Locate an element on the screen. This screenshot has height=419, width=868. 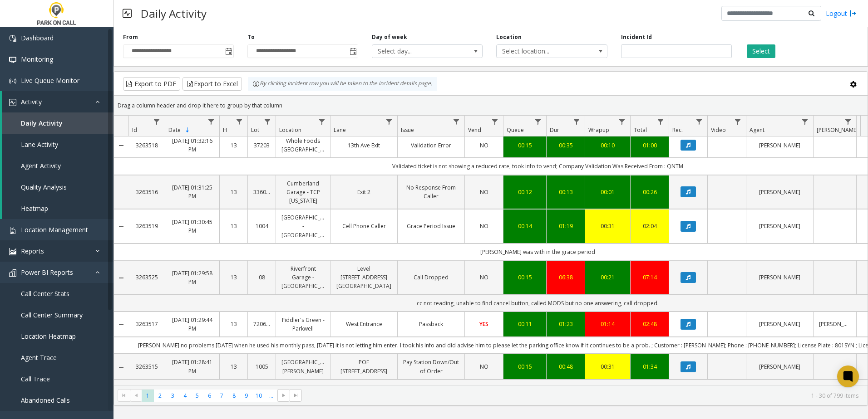
a: Lot Filter Menu is located at coordinates (267, 121).